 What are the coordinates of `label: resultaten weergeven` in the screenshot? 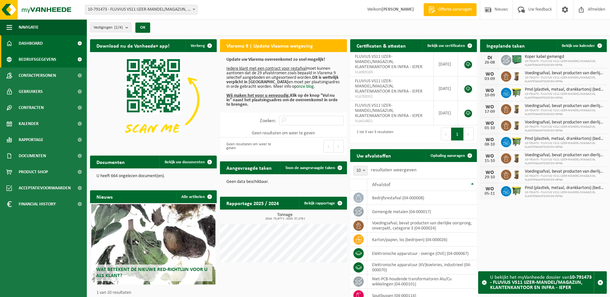 It's located at (393, 170).